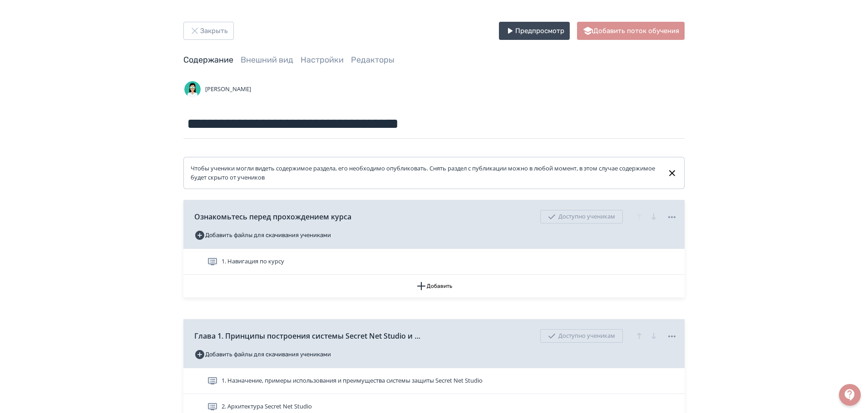 The image size is (868, 413). Describe the element at coordinates (266, 407) in the screenshot. I see `span: 2. Архитектура Secret Net Studio` at that location.